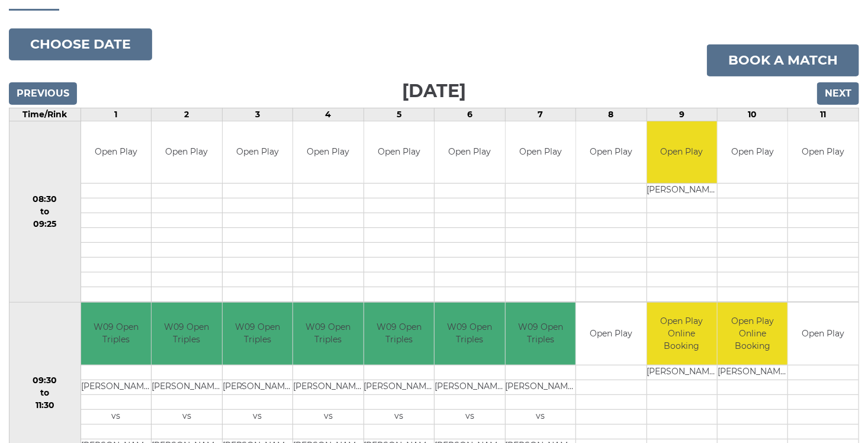 The height and width of the screenshot is (443, 868). What do you see at coordinates (43, 93) in the screenshot?
I see `input: Previous` at bounding box center [43, 93].